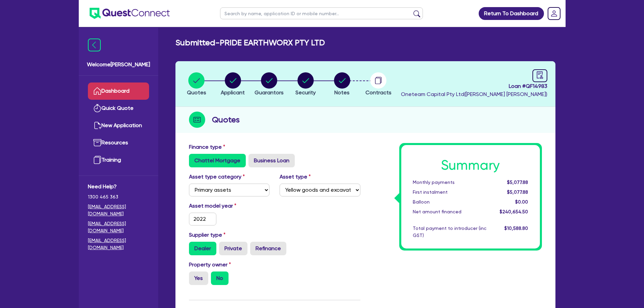 Image resolution: width=644 pixels, height=308 pixels. I want to click on label: Refinance, so click(268, 249).